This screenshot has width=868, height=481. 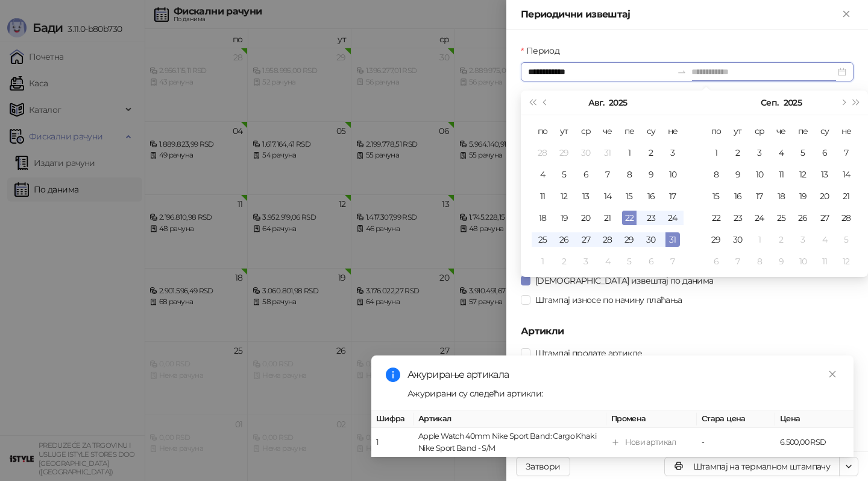 What do you see at coordinates (717, 196) in the screenshot?
I see `td: 2025-09-15` at bounding box center [717, 196].